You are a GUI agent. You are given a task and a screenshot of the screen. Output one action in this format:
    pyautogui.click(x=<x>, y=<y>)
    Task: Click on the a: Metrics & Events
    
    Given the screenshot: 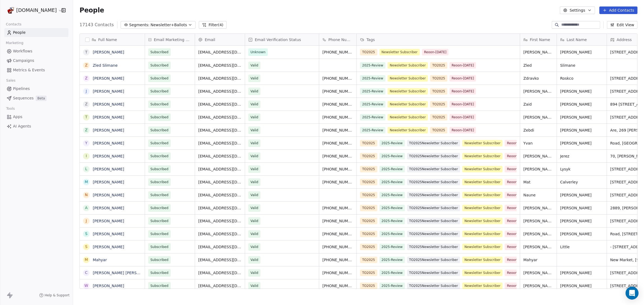 What is the action you would take?
    pyautogui.click(x=36, y=70)
    